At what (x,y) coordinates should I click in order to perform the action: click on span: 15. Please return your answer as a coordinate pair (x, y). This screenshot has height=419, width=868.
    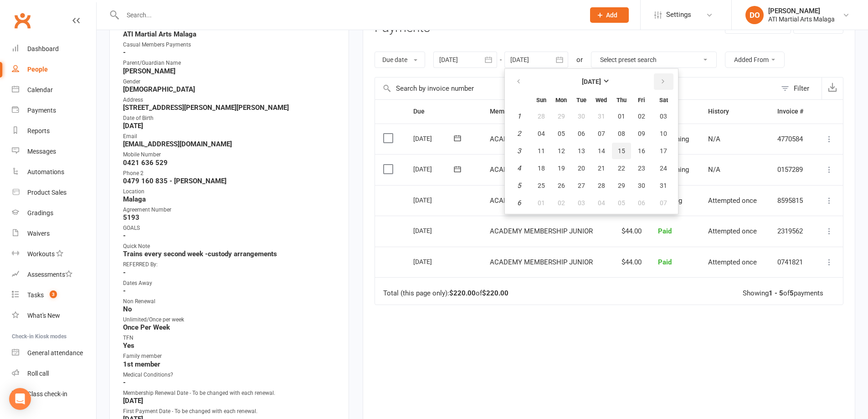
    Looking at the image, I should click on (621, 150).